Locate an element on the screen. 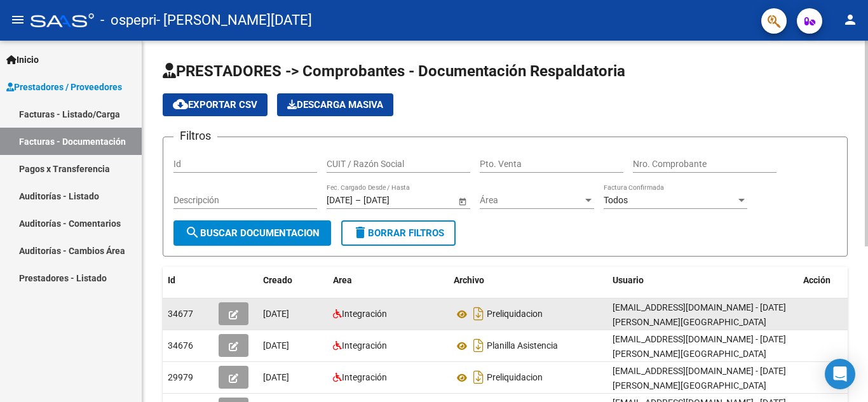 The height and width of the screenshot is (402, 868). span: Exportar CSV is located at coordinates (215, 105).